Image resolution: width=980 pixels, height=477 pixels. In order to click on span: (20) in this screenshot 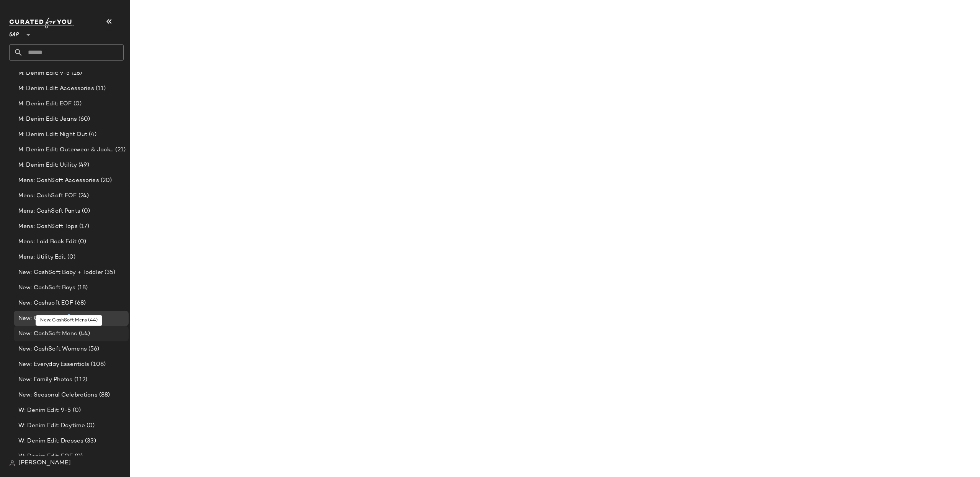, I will do `click(105, 180)`.